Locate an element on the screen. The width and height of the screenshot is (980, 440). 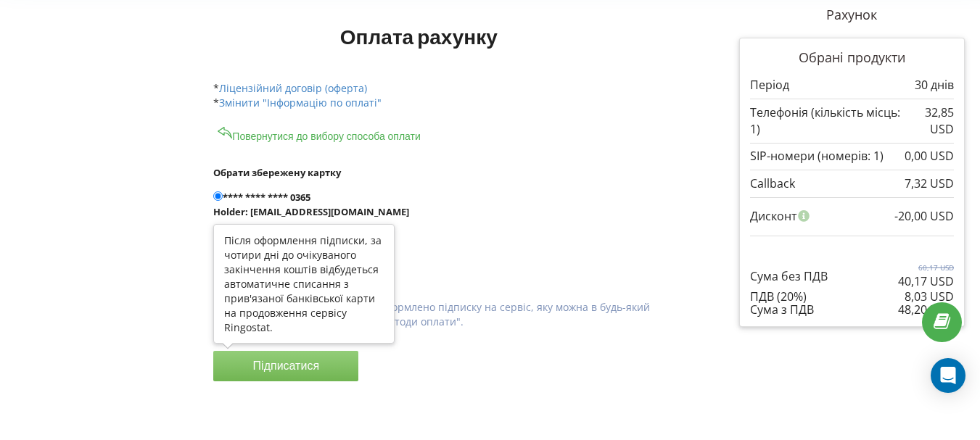
div: 8,03 USD is located at coordinates (929, 297).